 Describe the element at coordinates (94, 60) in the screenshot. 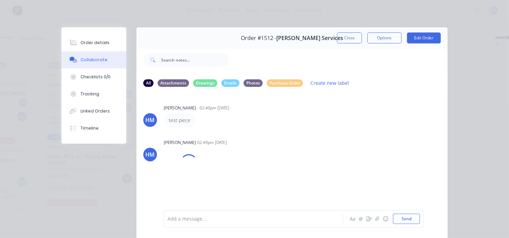

I see `div: Collaborate` at that location.